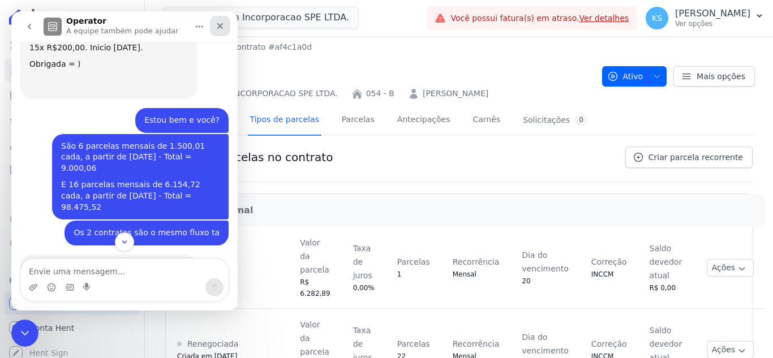 The height and width of the screenshot is (358, 773). Describe the element at coordinates (721, 76) in the screenshot. I see `span: Mais opções` at that location.